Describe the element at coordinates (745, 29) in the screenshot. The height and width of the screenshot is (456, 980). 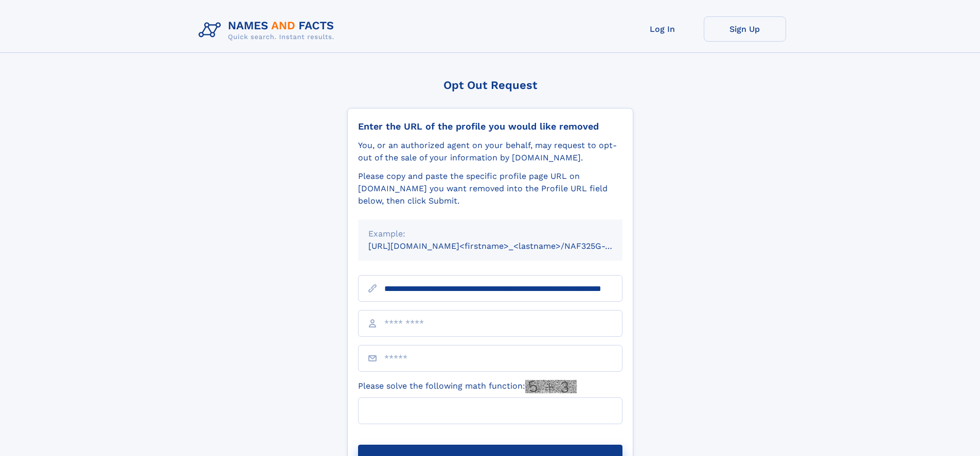
I see `a: Sign Up` at that location.